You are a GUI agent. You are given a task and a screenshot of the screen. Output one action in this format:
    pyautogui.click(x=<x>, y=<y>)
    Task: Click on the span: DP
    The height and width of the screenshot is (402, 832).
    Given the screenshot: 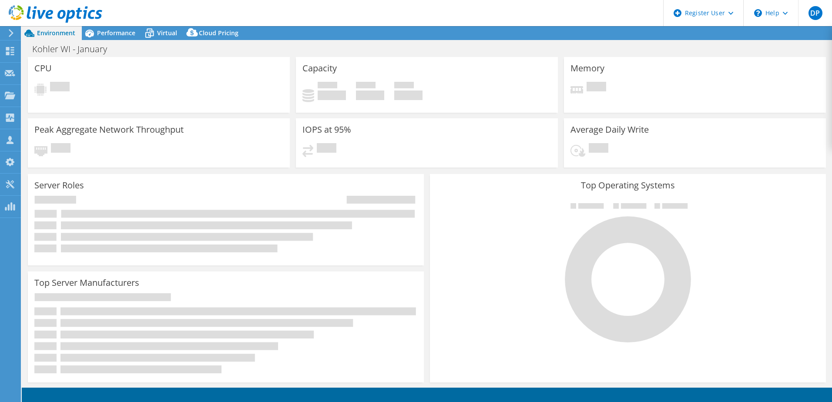 What is the action you would take?
    pyautogui.click(x=816, y=13)
    